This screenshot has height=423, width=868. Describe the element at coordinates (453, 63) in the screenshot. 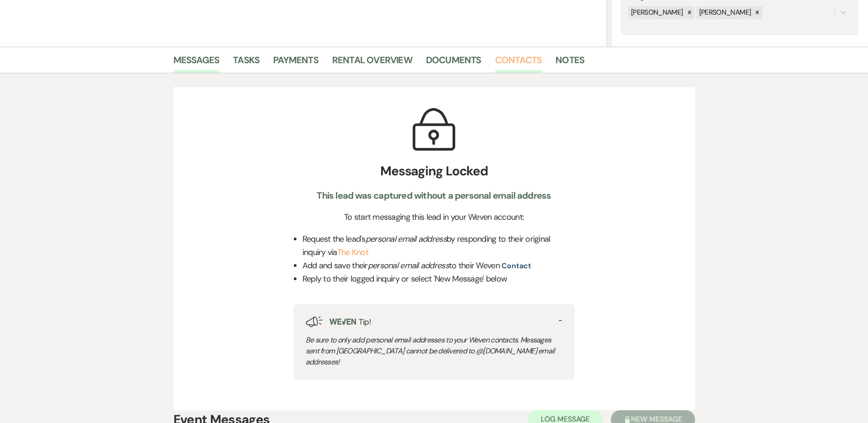

I see `a: Documents` at that location.